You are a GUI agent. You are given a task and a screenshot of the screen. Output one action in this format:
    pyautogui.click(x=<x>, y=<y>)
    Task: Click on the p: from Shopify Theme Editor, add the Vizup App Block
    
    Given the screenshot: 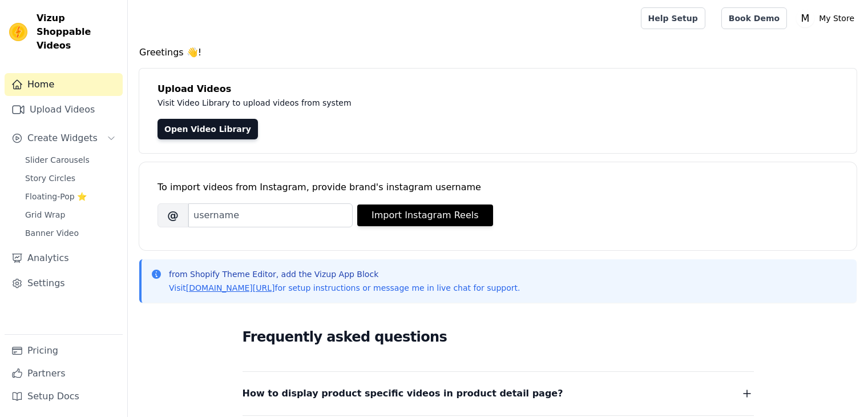 What is the action you would take?
    pyautogui.click(x=344, y=274)
    